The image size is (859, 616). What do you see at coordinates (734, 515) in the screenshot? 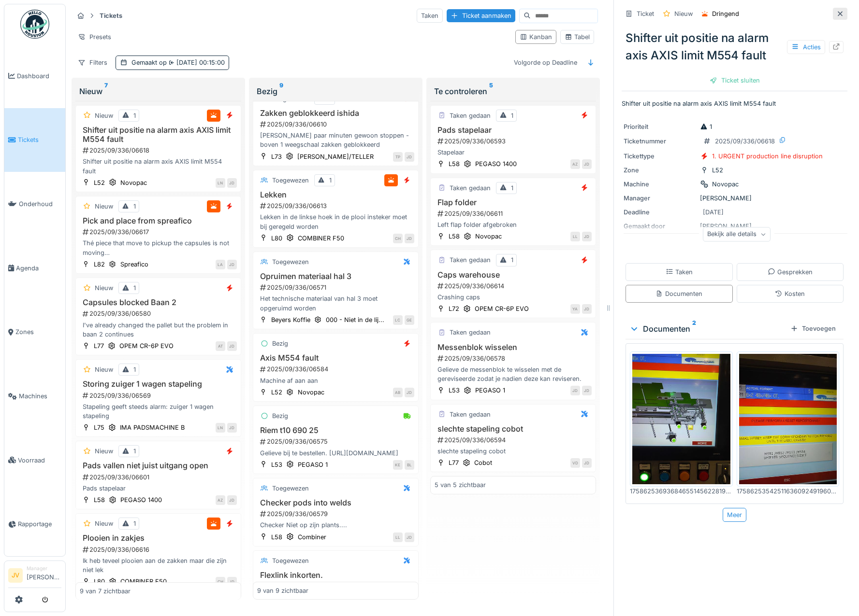
I see `div: Meer` at bounding box center [734, 515].